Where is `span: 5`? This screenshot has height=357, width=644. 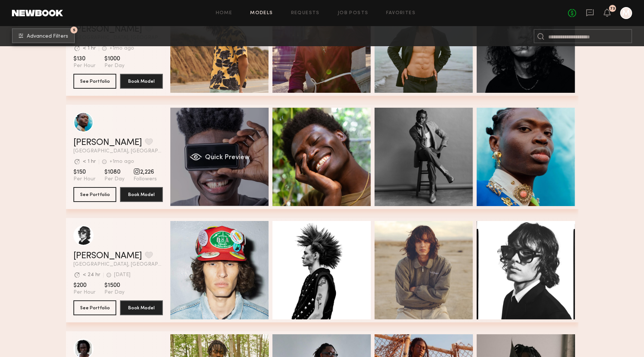 span: 5 is located at coordinates (74, 30).